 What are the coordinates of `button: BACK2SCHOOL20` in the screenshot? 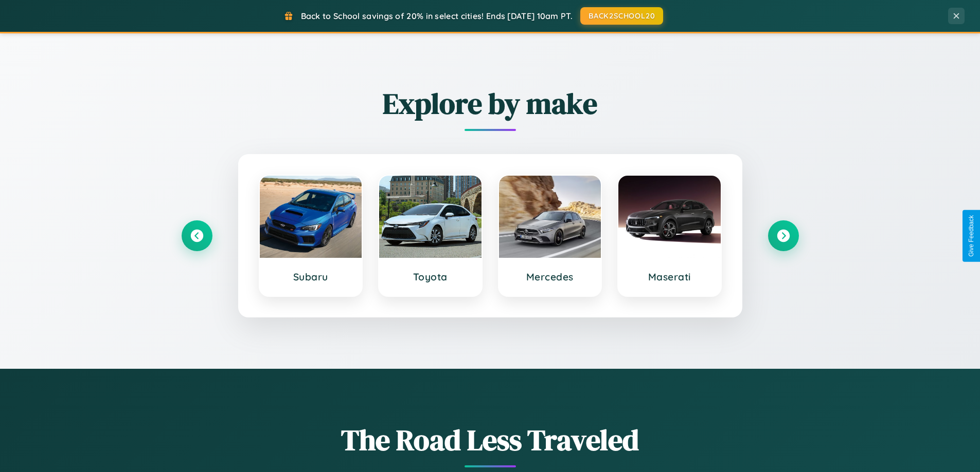 It's located at (621, 16).